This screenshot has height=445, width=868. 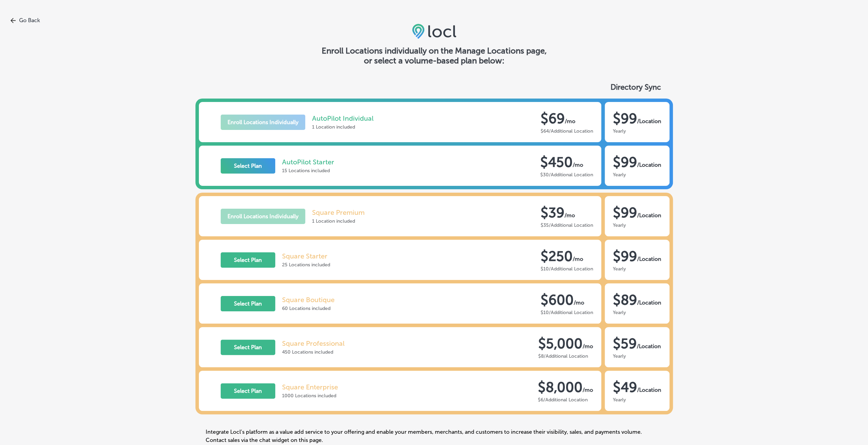 What do you see at coordinates (566, 399) in the screenshot?
I see `div: $6/Additional Location` at bounding box center [566, 399].